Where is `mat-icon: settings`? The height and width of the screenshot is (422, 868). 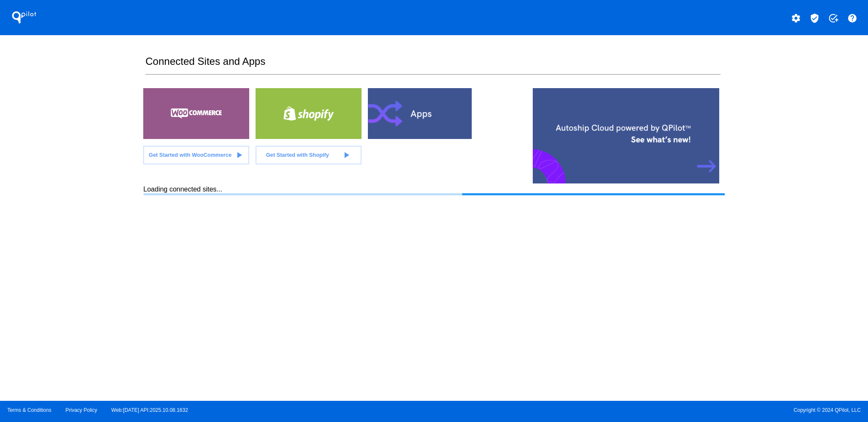 mat-icon: settings is located at coordinates (796, 18).